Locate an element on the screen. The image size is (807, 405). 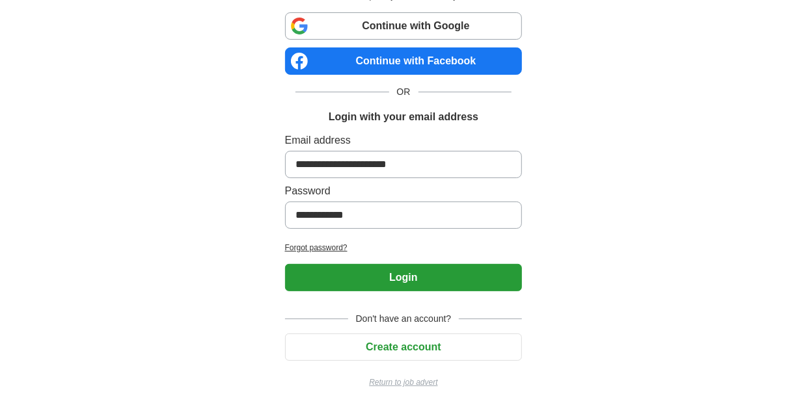
a: Return to job advert is located at coordinates (403, 382).